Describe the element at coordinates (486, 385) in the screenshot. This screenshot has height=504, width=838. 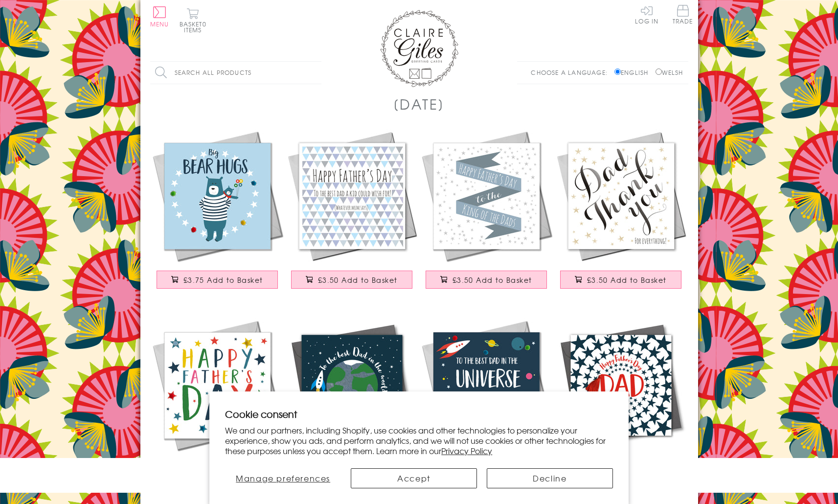
I see `img: Father's Day Card, Best Dad in the Universe, Embellished with colourful pompoms` at that location.